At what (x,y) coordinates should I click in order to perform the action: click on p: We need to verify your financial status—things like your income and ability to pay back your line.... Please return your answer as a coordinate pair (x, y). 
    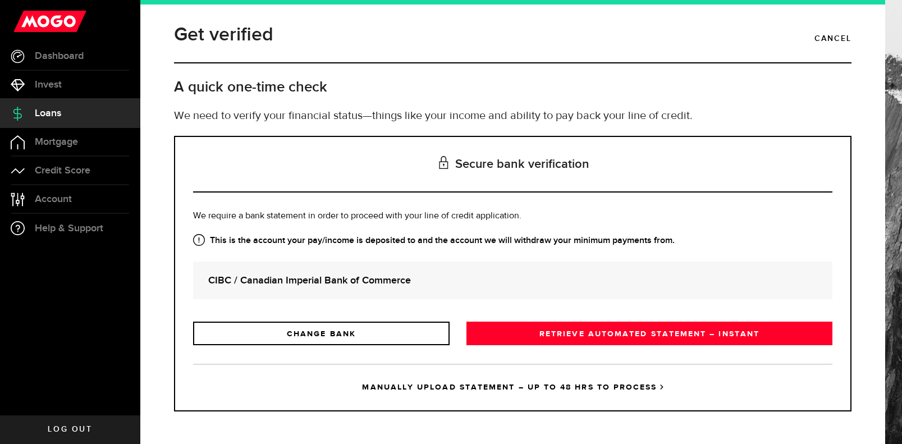
    Looking at the image, I should click on (512, 116).